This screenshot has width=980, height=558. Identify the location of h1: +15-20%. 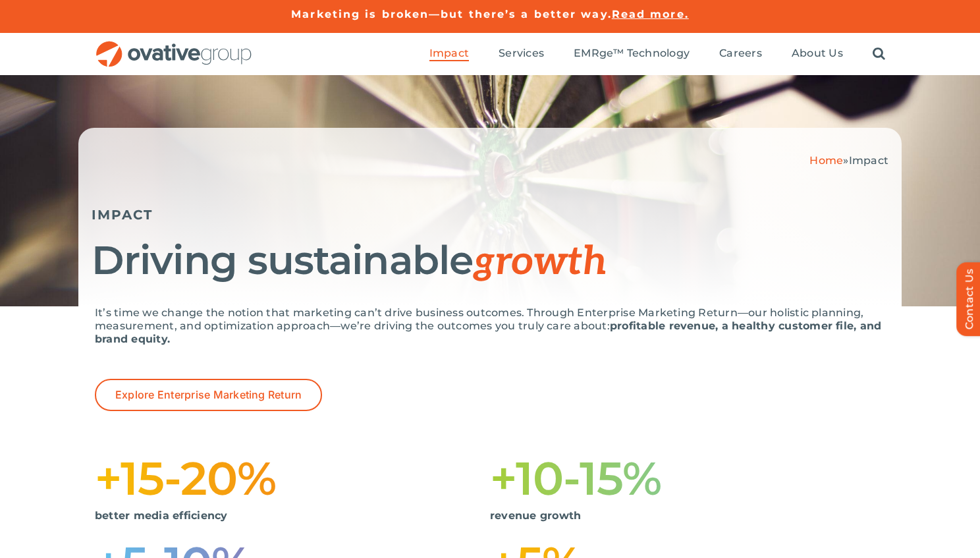
(293, 478).